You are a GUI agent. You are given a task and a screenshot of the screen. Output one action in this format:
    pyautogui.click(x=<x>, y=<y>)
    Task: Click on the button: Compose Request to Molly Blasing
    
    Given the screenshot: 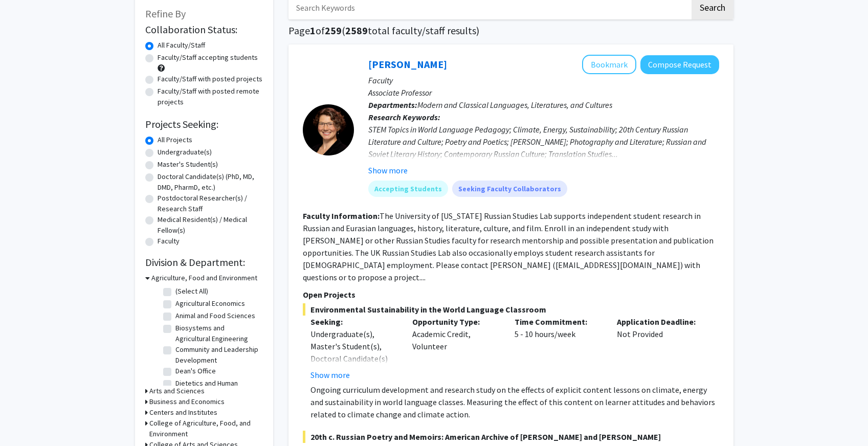 What is the action you would take?
    pyautogui.click(x=680, y=64)
    